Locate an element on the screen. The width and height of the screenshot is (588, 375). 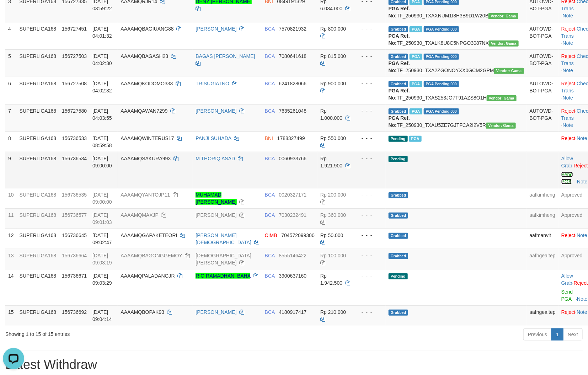
span: Copy 6241828066 to clipboard is located at coordinates (293, 83).